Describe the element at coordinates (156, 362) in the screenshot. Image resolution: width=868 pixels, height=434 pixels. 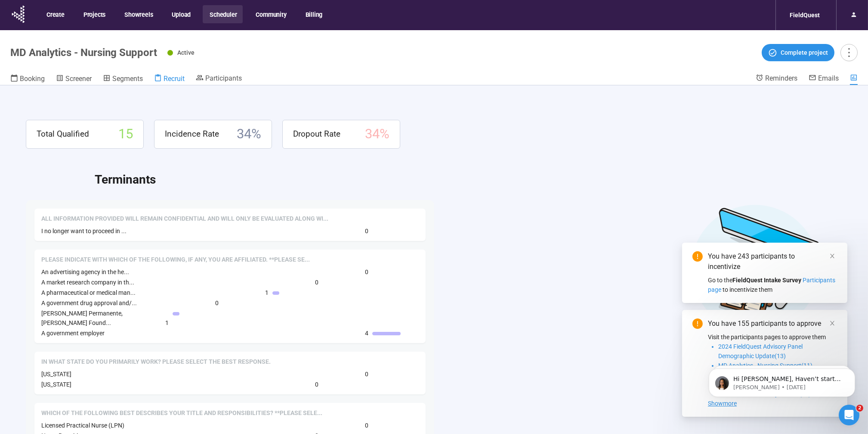
I see `span: In what state do you primarily work? Please select the best response.` at that location.